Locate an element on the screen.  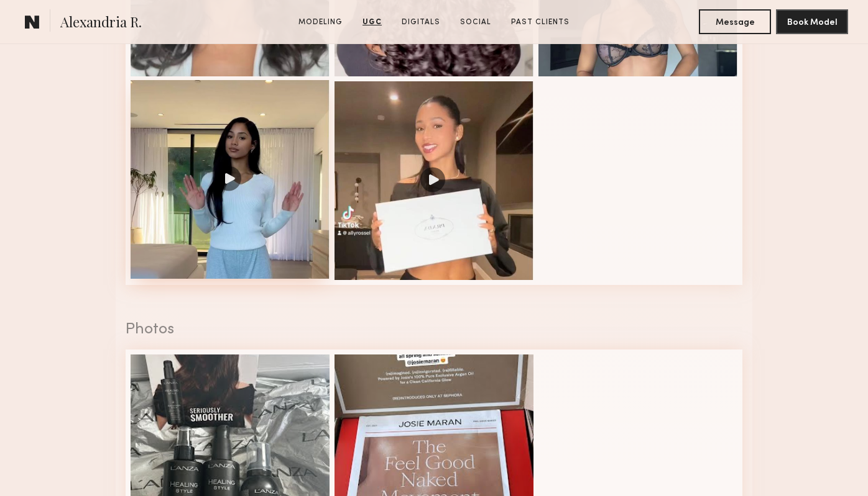
a: UGC is located at coordinates (372, 22).